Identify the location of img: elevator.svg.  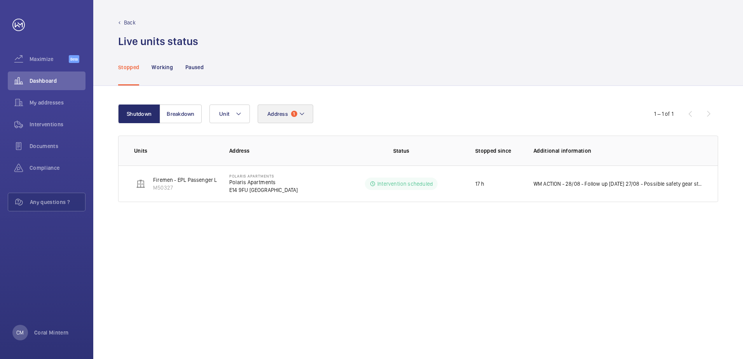
(141, 184).